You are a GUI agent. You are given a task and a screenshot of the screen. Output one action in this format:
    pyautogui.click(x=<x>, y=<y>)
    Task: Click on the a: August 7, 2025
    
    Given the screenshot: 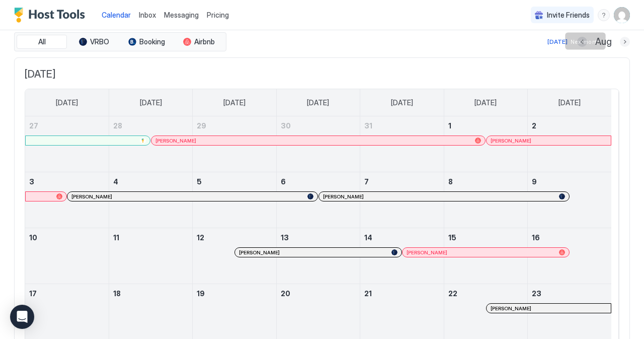 What is the action you would take?
    pyautogui.click(x=402, y=181)
    